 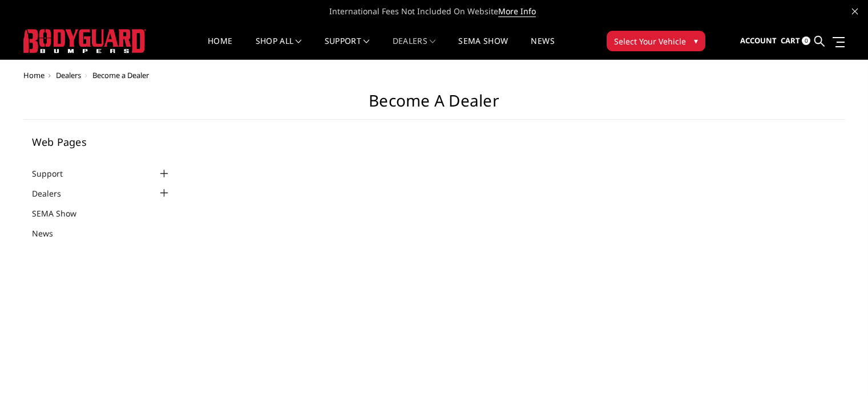 What do you see at coordinates (650, 41) in the screenshot?
I see `span: Select Your Vehicle` at bounding box center [650, 41].